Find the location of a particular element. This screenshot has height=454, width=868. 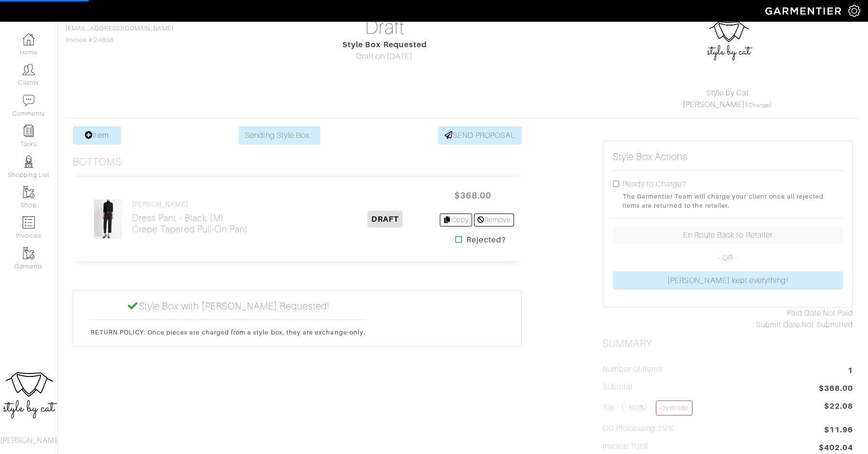

h5: Style Box Actions is located at coordinates (650, 157).